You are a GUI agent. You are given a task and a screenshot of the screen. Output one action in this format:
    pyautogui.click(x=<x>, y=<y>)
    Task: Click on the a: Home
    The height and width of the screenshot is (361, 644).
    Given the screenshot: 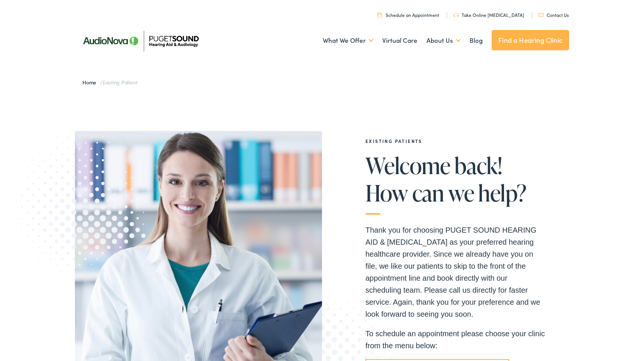 What is the action you would take?
    pyautogui.click(x=91, y=82)
    